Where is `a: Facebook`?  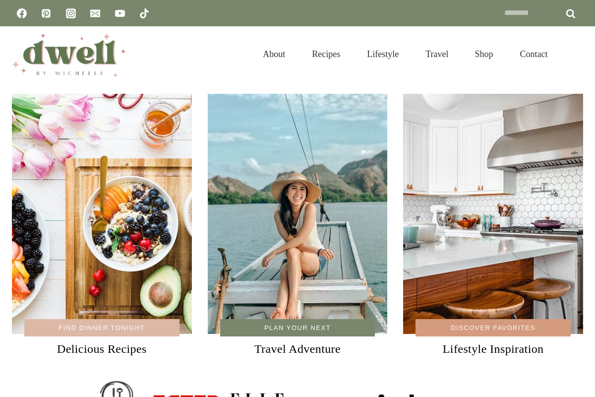
a: Facebook is located at coordinates (22, 13).